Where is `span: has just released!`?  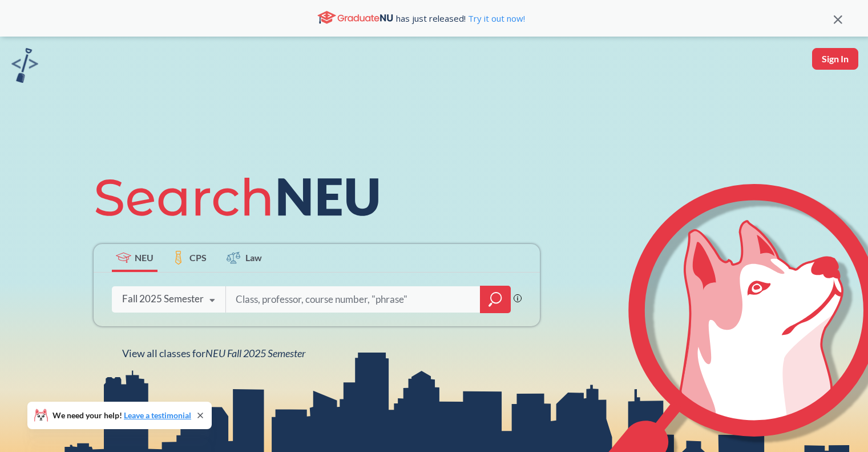 span: has just released! is located at coordinates (461, 18).